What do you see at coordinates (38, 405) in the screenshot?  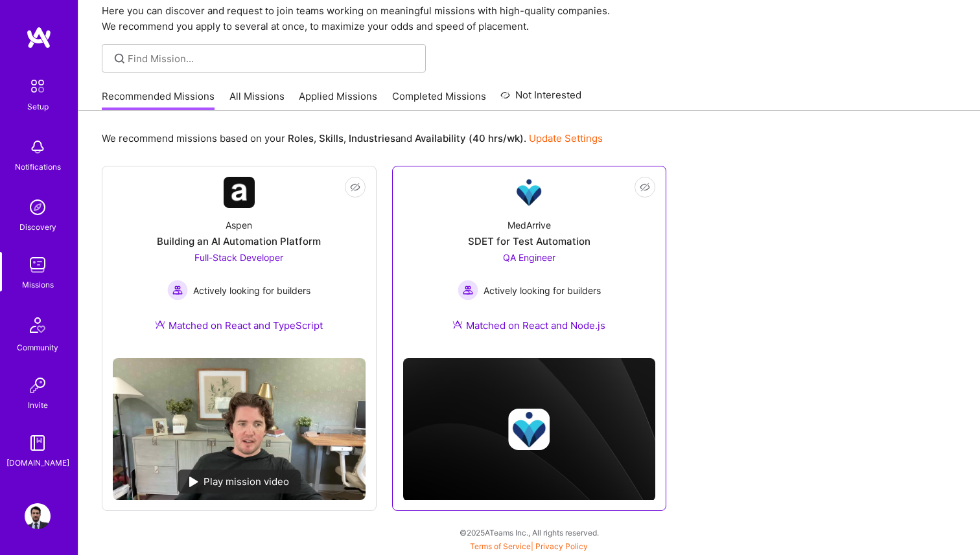 I see `div: Invite` at bounding box center [38, 405].